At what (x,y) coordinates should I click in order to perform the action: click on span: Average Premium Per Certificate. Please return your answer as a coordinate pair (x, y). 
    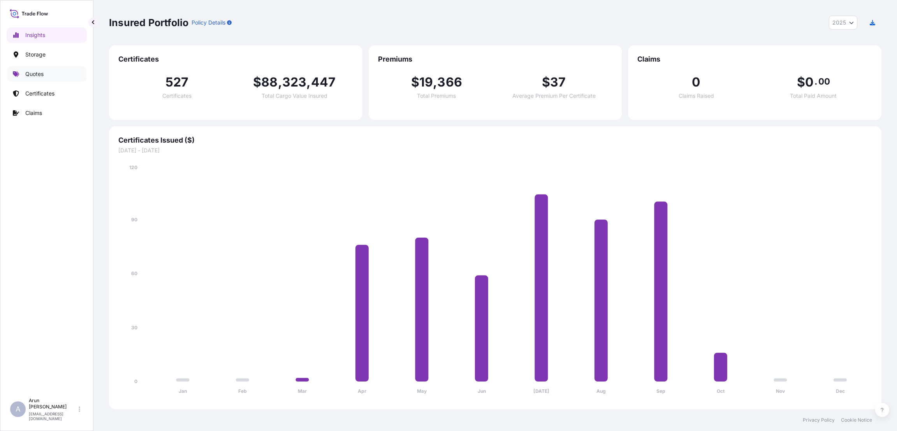
    Looking at the image, I should click on (554, 96).